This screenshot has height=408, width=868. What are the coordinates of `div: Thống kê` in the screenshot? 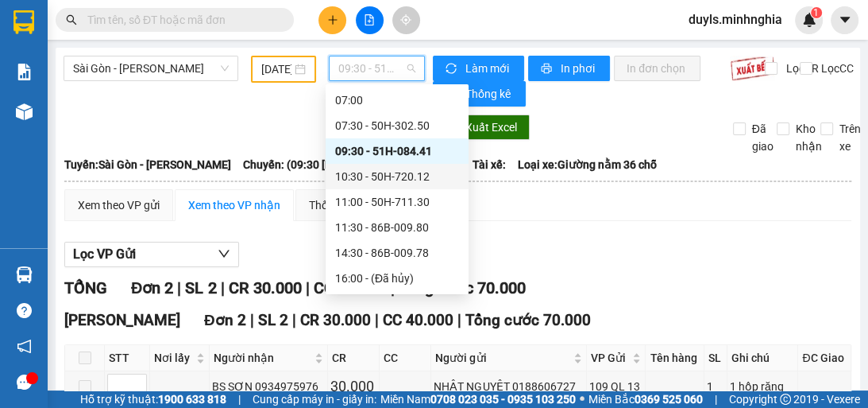 It's located at (331, 205).